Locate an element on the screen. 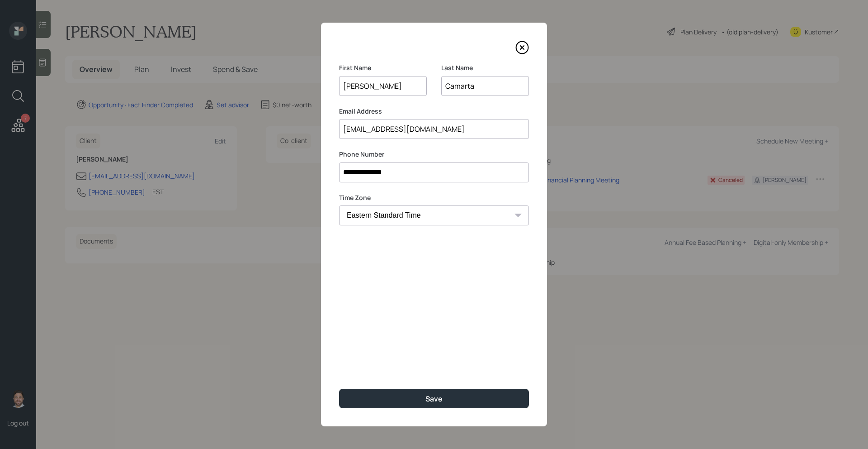 This screenshot has width=868, height=449. label: First Name is located at coordinates (383, 68).